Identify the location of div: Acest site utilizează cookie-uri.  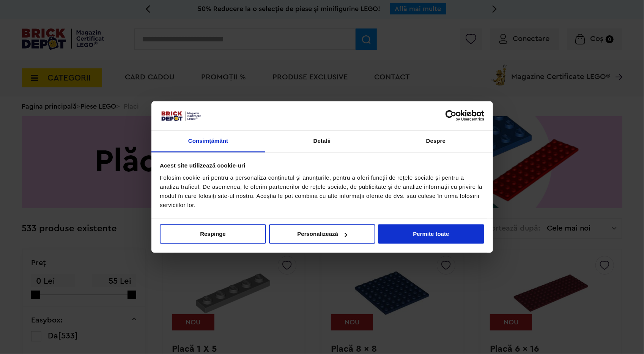
(322, 166).